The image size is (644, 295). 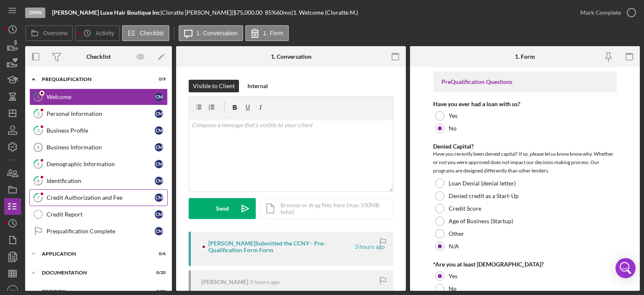 What do you see at coordinates (211, 33) in the screenshot?
I see `button: 1. Conversation` at bounding box center [211, 33].